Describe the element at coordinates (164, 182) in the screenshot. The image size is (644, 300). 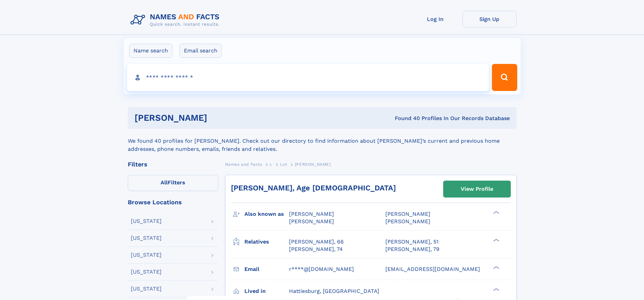
I see `span: All` at that location.